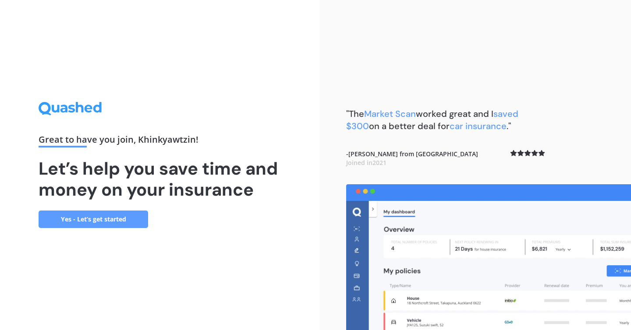  Describe the element at coordinates (488, 257) in the screenshot. I see `img: dashboard.webp` at that location.